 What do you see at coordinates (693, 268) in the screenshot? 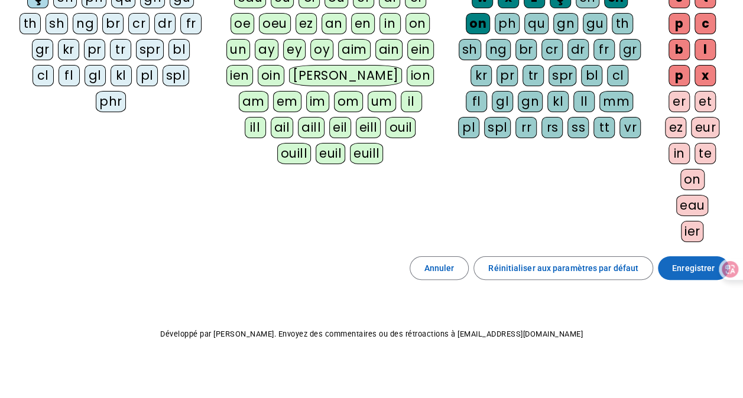
I see `span: Enregistrer` at bounding box center [693, 268].